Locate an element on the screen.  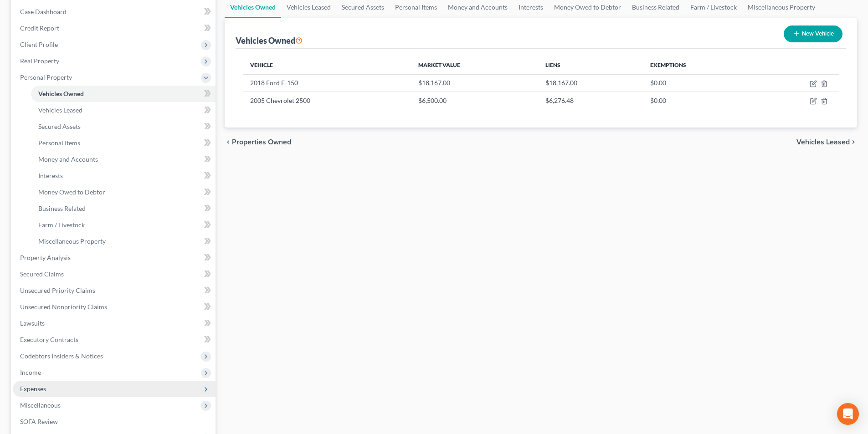
a: Money and Accounts is located at coordinates (123, 159).